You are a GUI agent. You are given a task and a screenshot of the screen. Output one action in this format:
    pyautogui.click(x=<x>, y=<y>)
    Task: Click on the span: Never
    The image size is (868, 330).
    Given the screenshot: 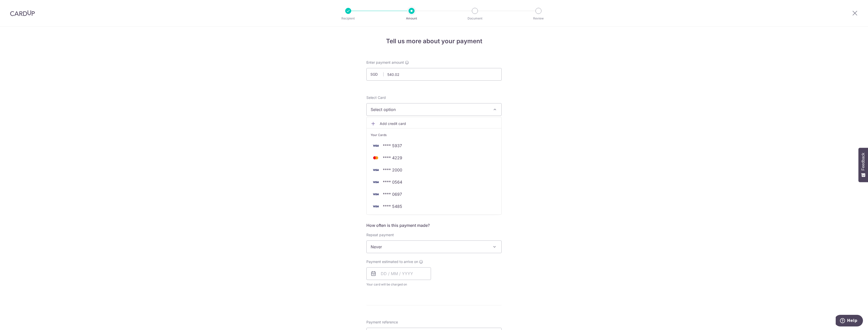 What is the action you would take?
    pyautogui.click(x=434, y=247)
    